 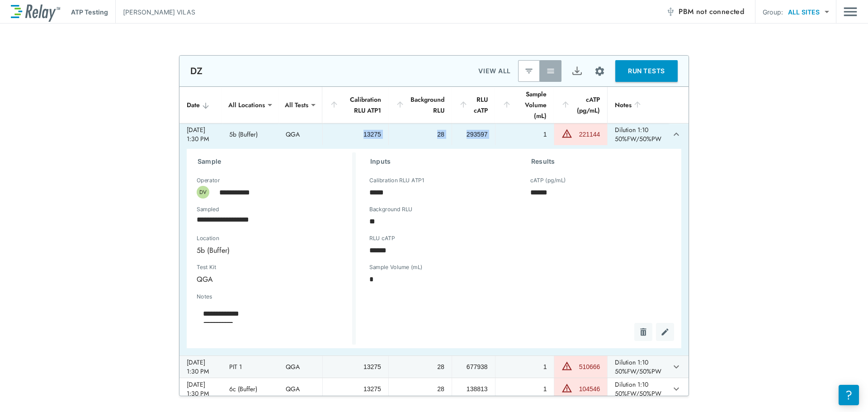 I want to click on p: VIEW ALL, so click(x=495, y=71).